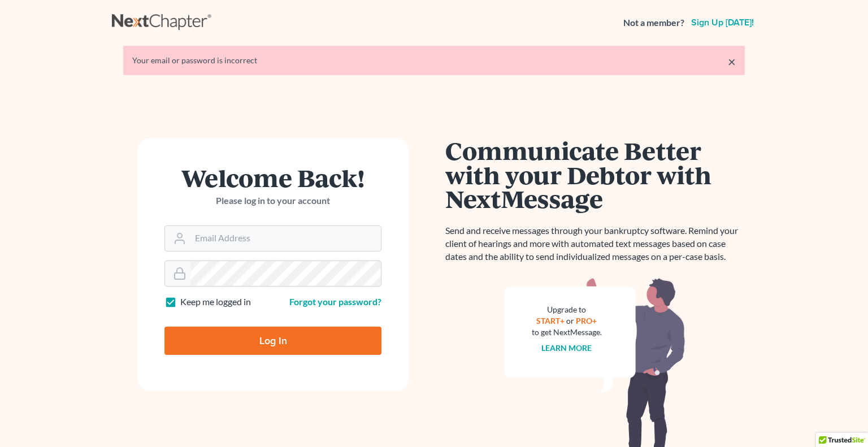  What do you see at coordinates (273, 340) in the screenshot?
I see `input: Log In` at bounding box center [273, 340].